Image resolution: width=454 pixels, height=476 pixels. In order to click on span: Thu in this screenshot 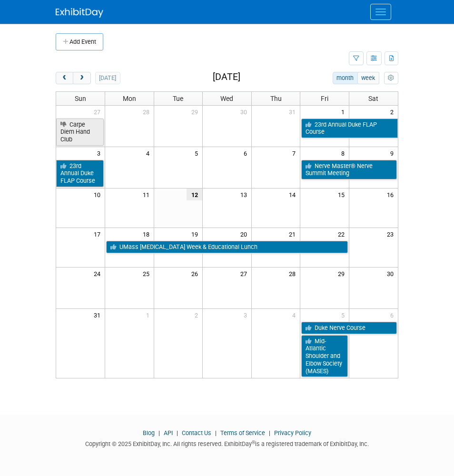, I will do `click(276, 98)`.